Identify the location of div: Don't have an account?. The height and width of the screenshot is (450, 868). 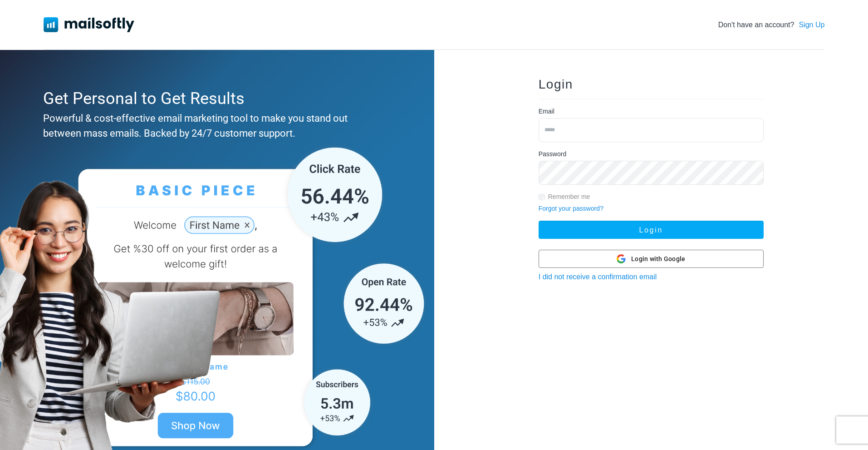
(771, 25).